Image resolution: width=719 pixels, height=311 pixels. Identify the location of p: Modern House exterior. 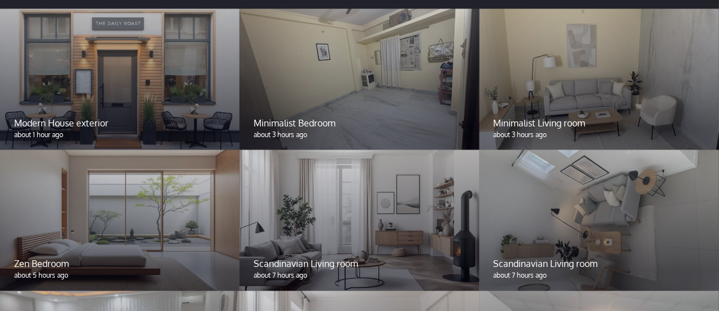
(120, 123).